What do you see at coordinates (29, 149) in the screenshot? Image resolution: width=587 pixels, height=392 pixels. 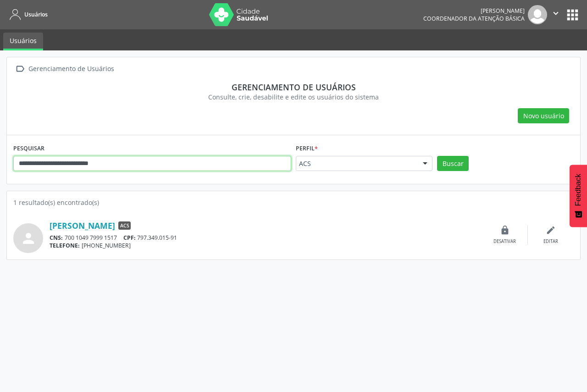 I see `label: PESQUISAR` at bounding box center [29, 149].